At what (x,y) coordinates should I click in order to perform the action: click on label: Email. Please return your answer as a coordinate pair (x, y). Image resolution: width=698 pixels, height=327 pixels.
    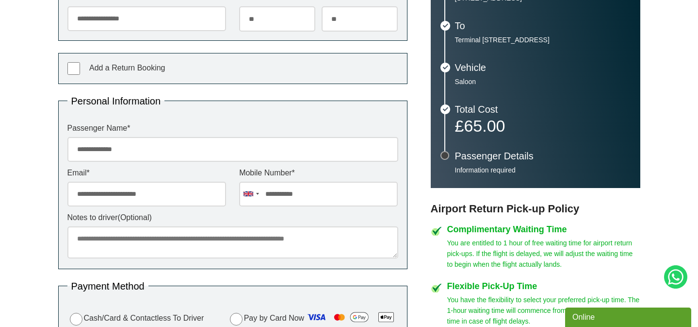
    Looking at the image, I should click on (147, 173).